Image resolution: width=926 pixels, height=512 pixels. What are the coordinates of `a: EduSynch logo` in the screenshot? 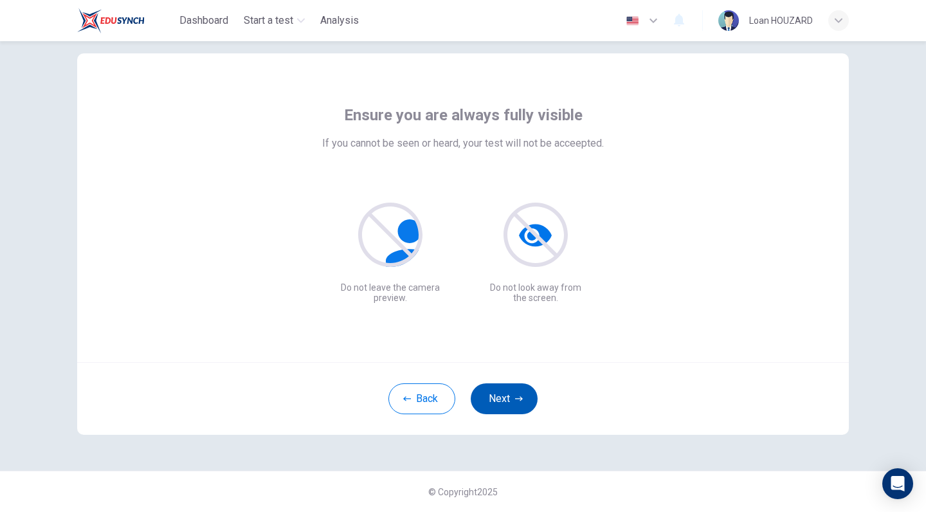 It's located at (125, 21).